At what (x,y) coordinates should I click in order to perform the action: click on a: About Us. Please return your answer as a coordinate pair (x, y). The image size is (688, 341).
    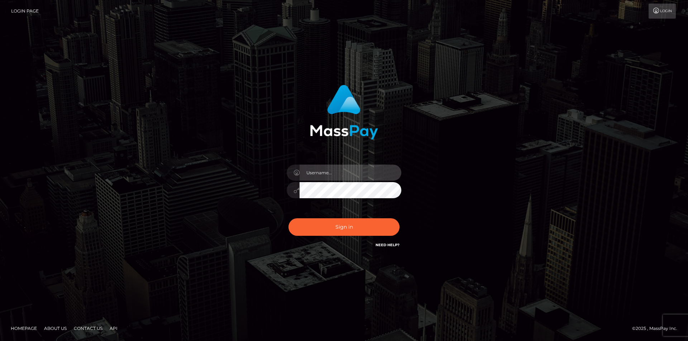
    Looking at the image, I should click on (55, 328).